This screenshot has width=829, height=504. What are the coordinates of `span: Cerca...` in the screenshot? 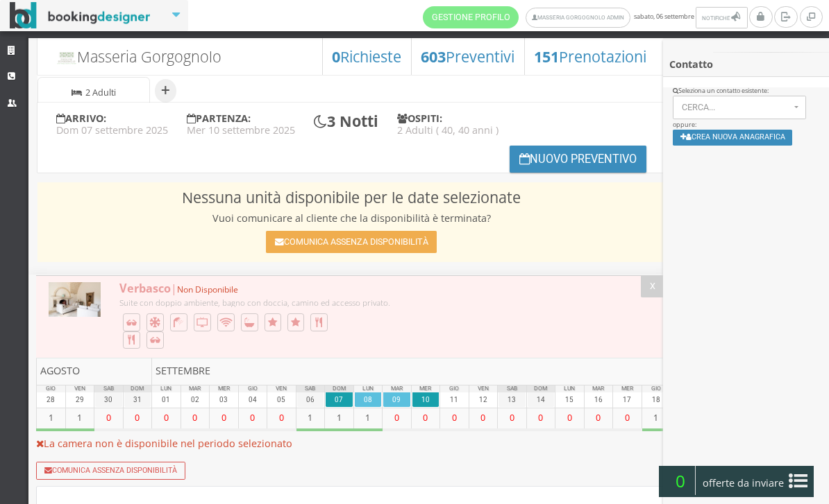 It's located at (736, 108).